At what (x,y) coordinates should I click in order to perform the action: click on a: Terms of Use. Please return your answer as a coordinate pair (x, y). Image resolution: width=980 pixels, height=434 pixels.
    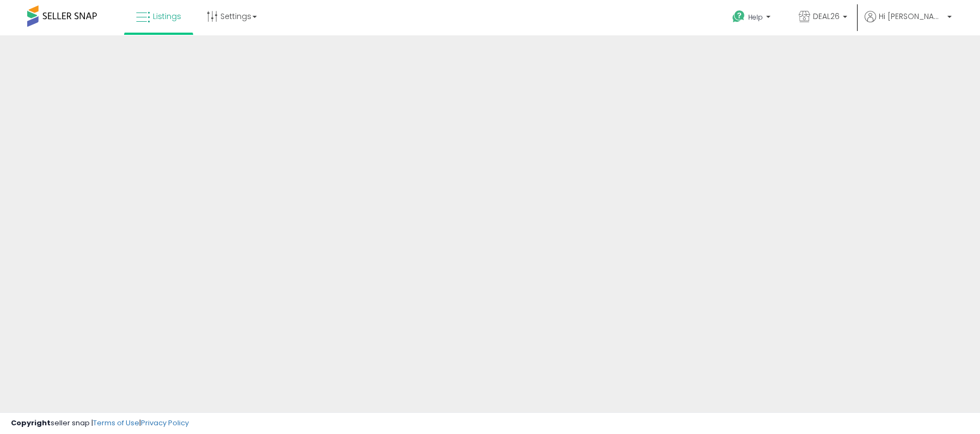
    Looking at the image, I should click on (116, 423).